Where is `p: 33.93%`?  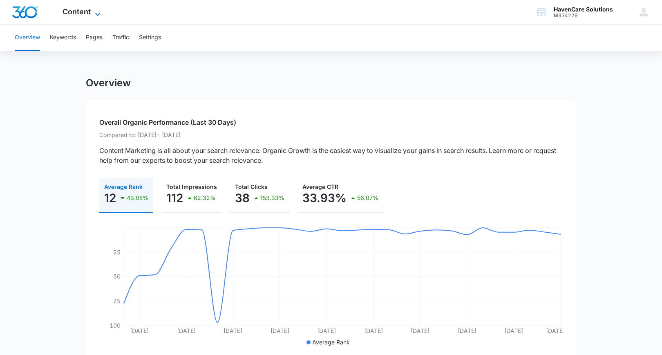
p: 33.93% is located at coordinates (324, 198).